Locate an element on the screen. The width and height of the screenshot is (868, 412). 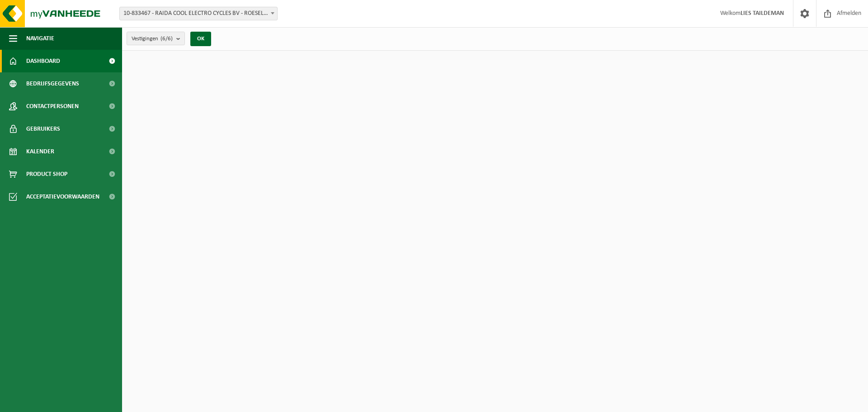
span: Product Shop is located at coordinates (46, 174).